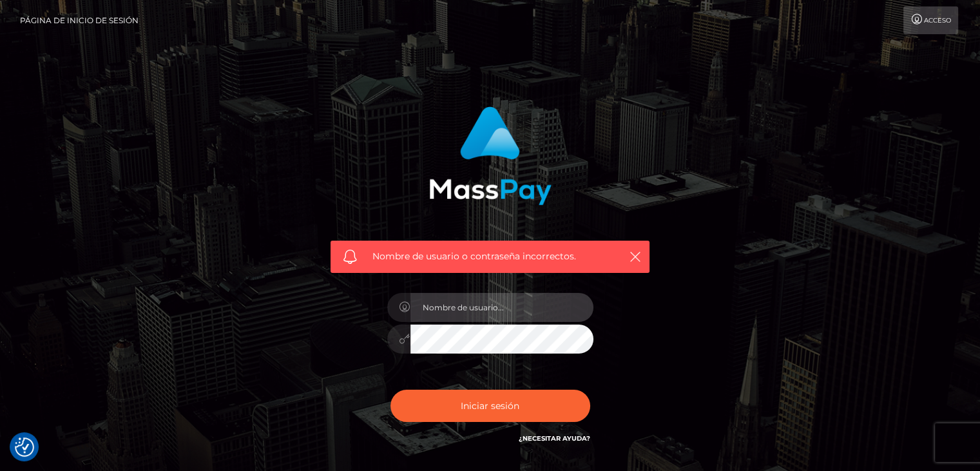  Describe the element at coordinates (79, 20) in the screenshot. I see `font: Página de inicio de sesión` at that location.